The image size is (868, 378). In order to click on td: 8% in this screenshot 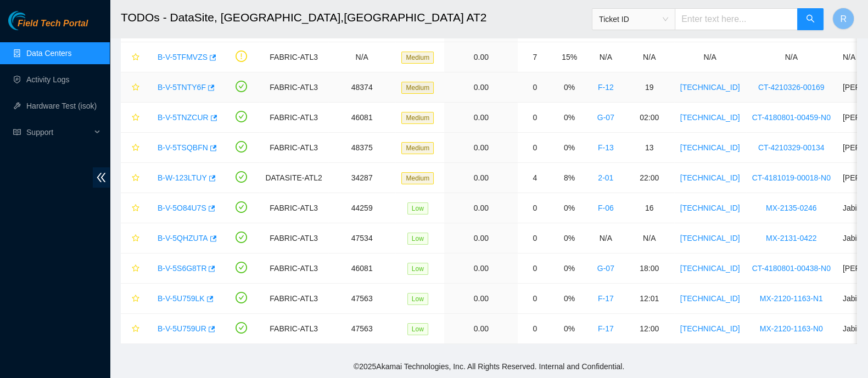, I will do `click(568, 178)`.